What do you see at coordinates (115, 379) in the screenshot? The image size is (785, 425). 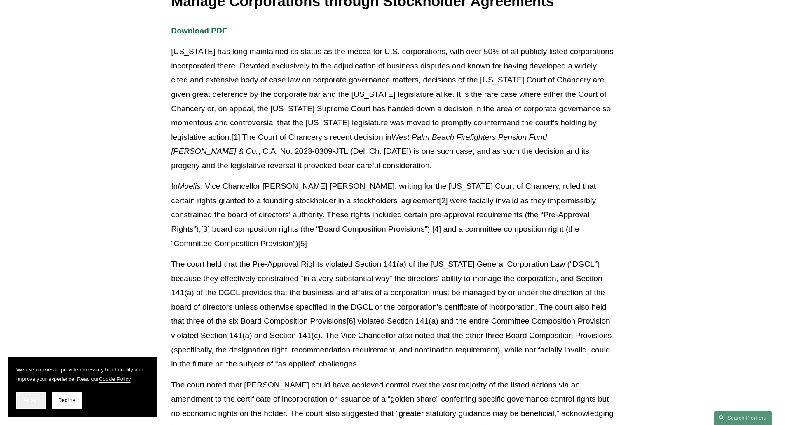 I see `a: Cookie Policy` at bounding box center [115, 379].